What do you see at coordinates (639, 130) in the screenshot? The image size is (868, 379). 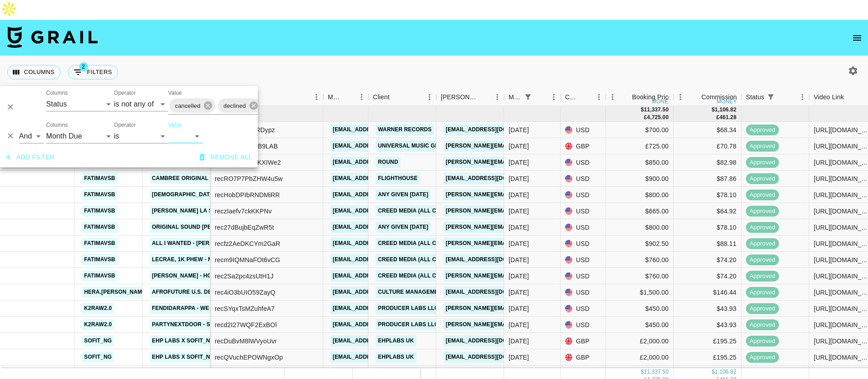 I see `div: $700.00` at bounding box center [639, 130].